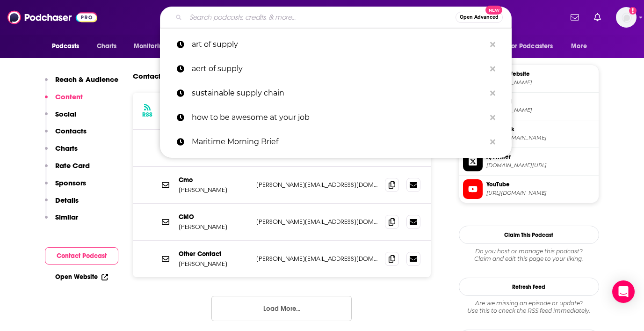 The height and width of the screenshot is (331, 644). I want to click on button: Details, so click(61, 204).